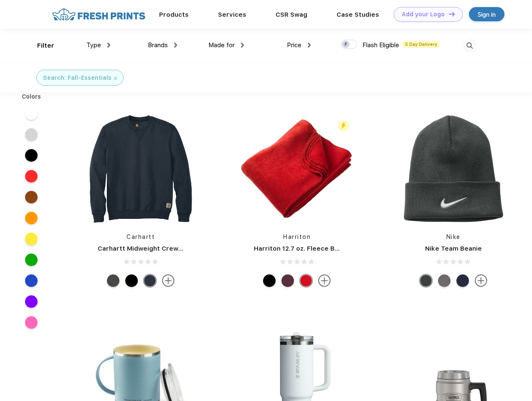 This screenshot has height=401, width=532. What do you see at coordinates (344, 126) in the screenshot?
I see `img: flash_active_toggle.svg` at bounding box center [344, 126].